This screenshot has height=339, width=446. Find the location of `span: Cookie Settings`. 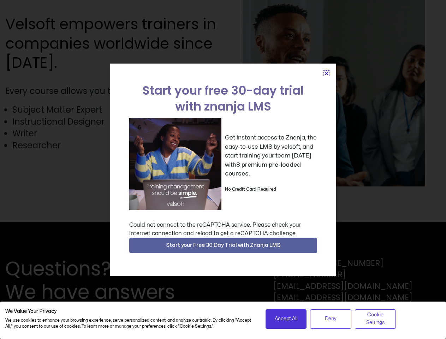

span: Cookie Settings is located at coordinates (376, 319).